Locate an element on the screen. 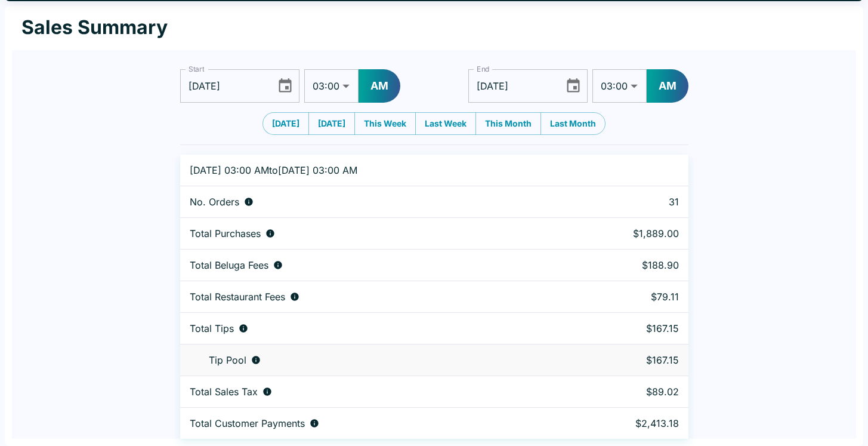 The width and height of the screenshot is (868, 446). p: Total Beluga Fees is located at coordinates (229, 265).